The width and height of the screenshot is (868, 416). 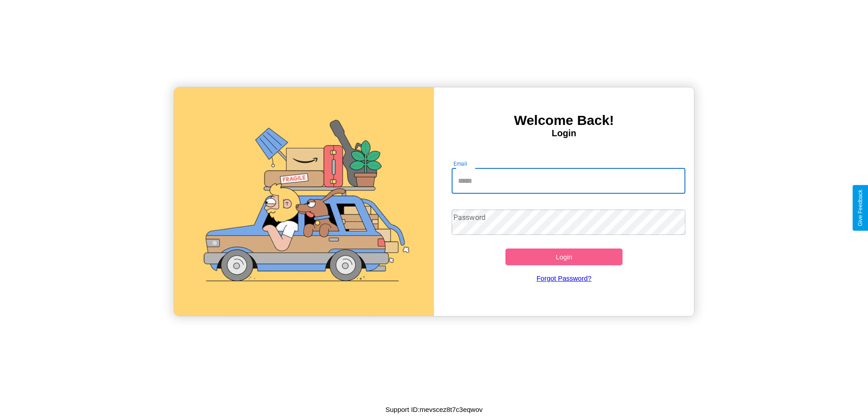 I want to click on a: Forgot Password?, so click(x=564, y=278).